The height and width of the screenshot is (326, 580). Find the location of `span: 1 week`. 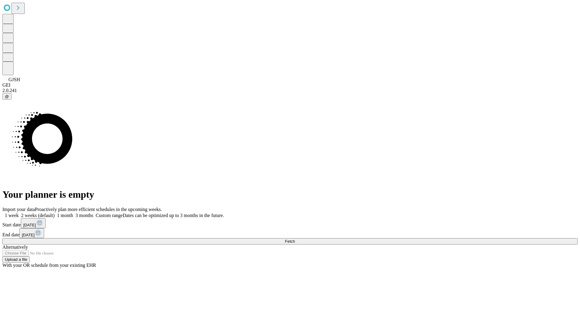

span: 1 week is located at coordinates (12, 215).